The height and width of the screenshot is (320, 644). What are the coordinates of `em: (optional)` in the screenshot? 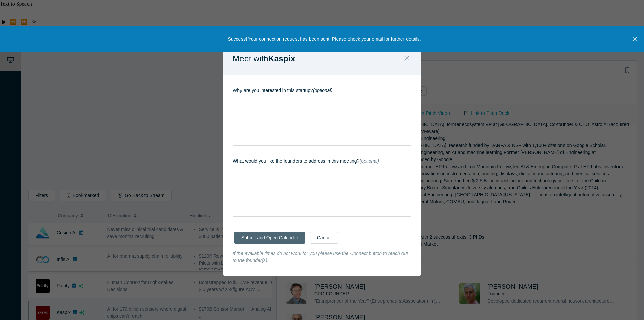 It's located at (369, 160).